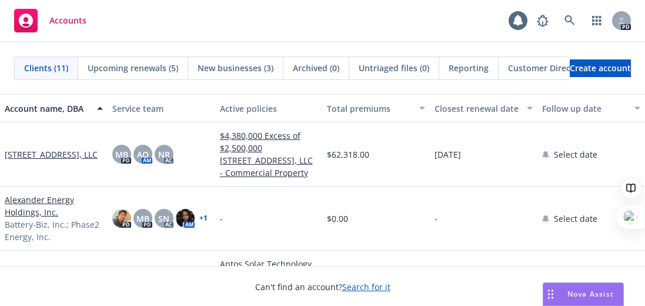  I want to click on a: Search, so click(570, 21).